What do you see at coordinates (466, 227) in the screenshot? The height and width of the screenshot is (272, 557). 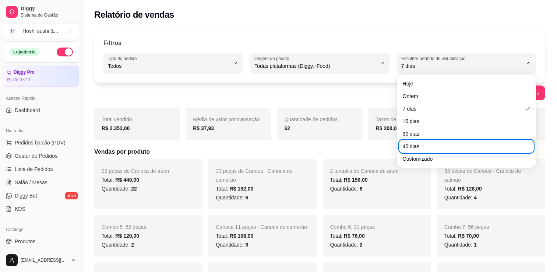 I see `span: Combo 7. 56 peças` at bounding box center [466, 227].